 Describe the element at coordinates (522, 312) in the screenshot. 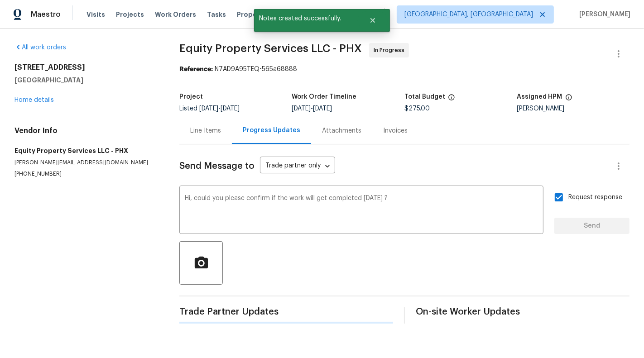

I see `span: On-site Worker Updates` at that location.